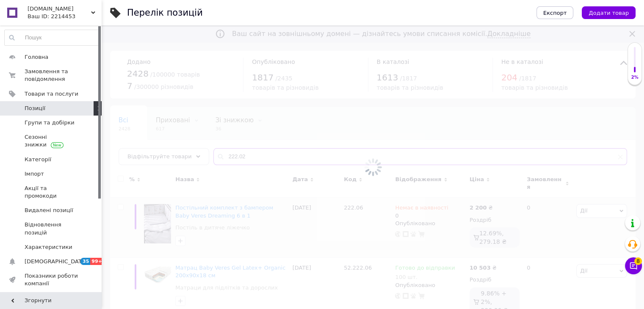  What do you see at coordinates (97, 261) in the screenshot?
I see `span: 99+` at bounding box center [97, 261].